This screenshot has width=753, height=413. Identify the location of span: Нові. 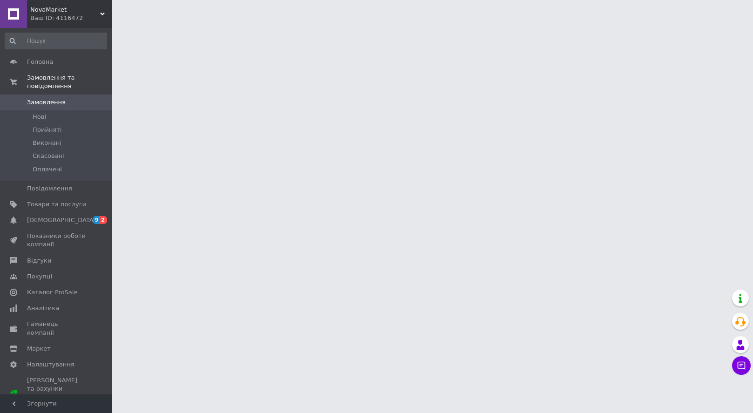
(39, 117).